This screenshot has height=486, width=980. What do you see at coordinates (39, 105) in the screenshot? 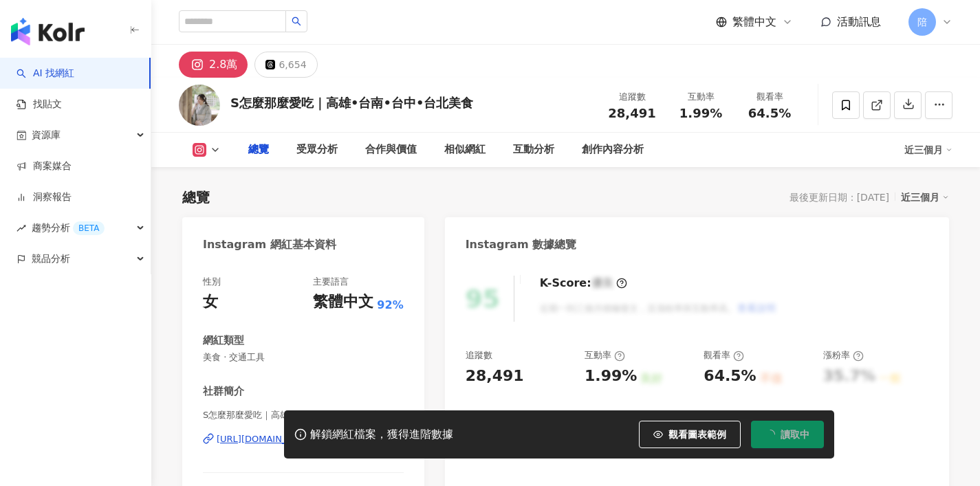
I see `a: 找貼文` at bounding box center [39, 105].